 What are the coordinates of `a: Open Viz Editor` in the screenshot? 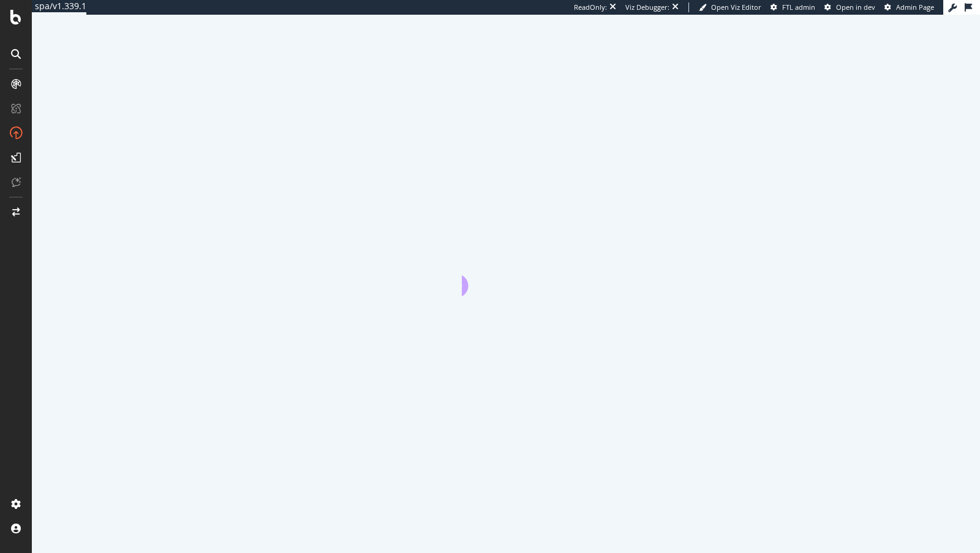 It's located at (730, 7).